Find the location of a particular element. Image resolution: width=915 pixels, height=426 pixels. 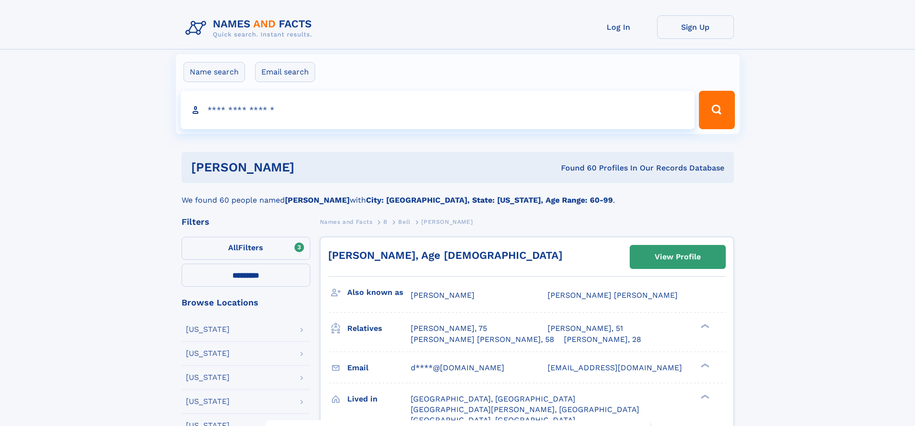

span: B is located at coordinates (385, 222).